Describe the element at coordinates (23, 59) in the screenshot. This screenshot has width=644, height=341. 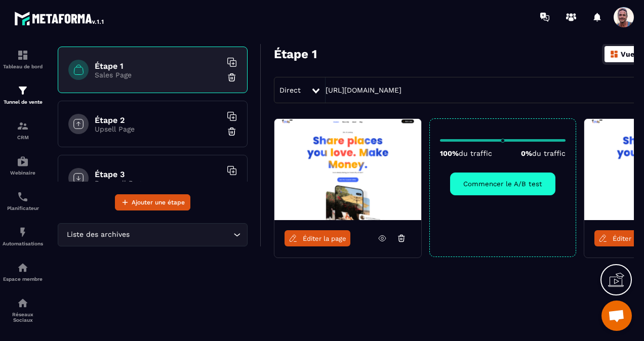
I see `a: formationformationTableau de bord` at that location.